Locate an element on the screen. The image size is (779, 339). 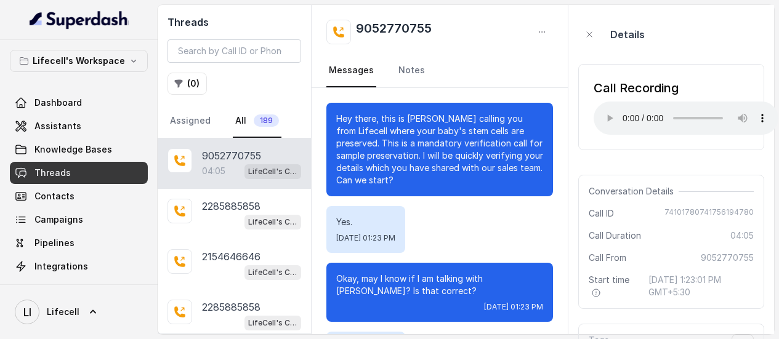
span: Threads is located at coordinates (52, 173).